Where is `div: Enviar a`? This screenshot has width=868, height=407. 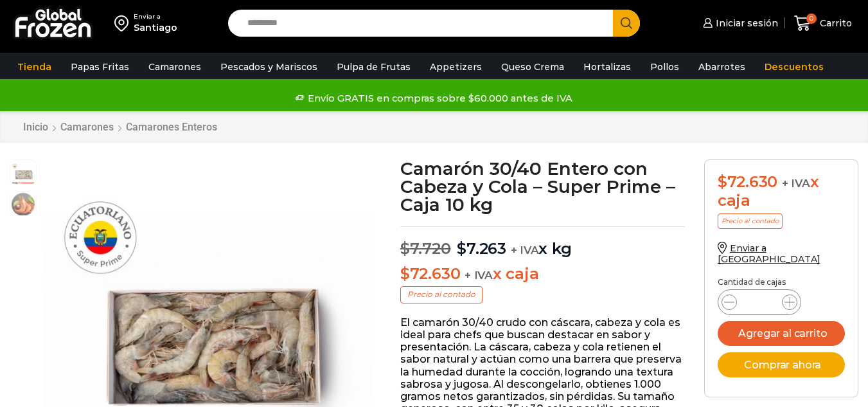 div: Enviar a is located at coordinates (156, 17).